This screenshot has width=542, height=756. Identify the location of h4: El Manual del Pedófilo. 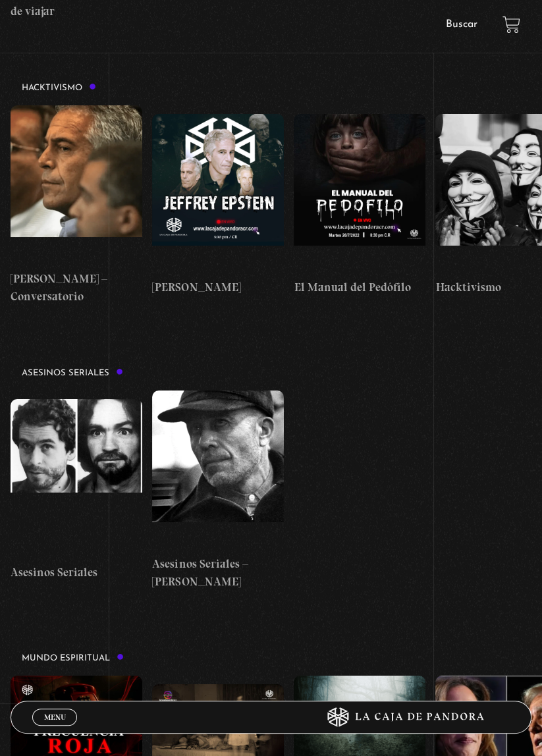
(360, 287).